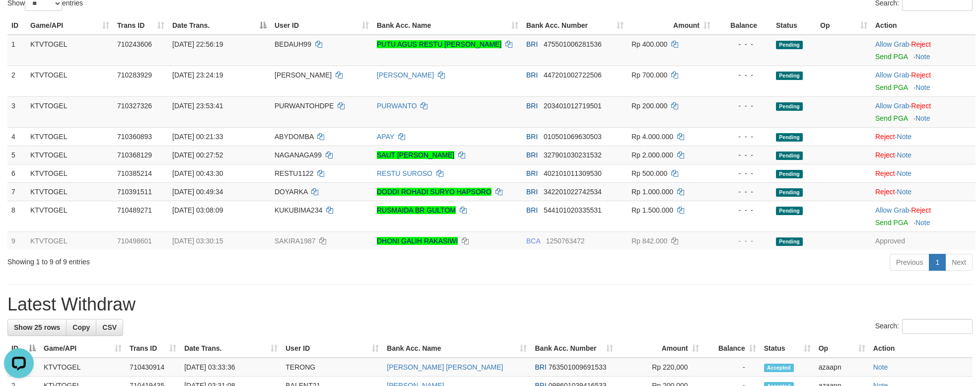 Image resolution: width=980 pixels, height=386 pixels. What do you see at coordinates (649, 240) in the screenshot?
I see `span: Rp 842.000` at bounding box center [649, 240].